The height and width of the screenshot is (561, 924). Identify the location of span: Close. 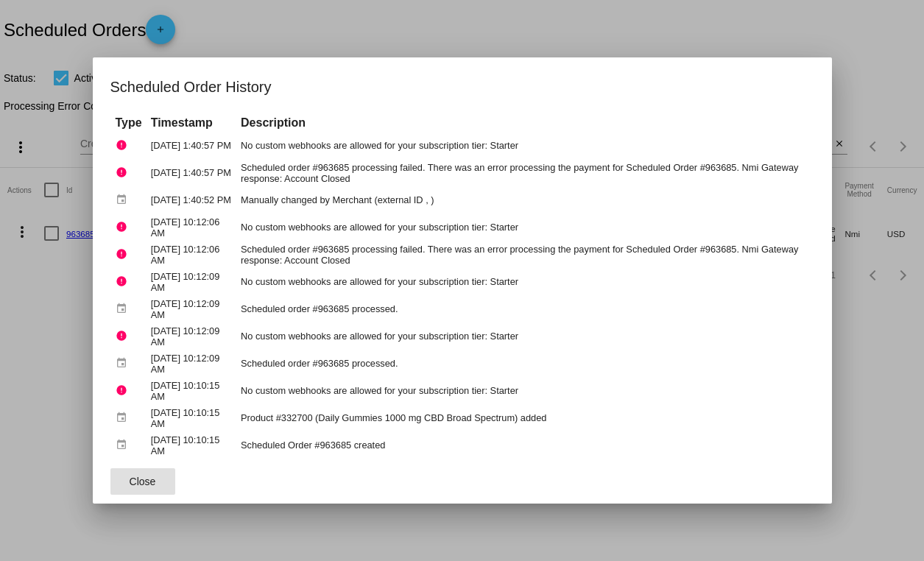
(143, 481).